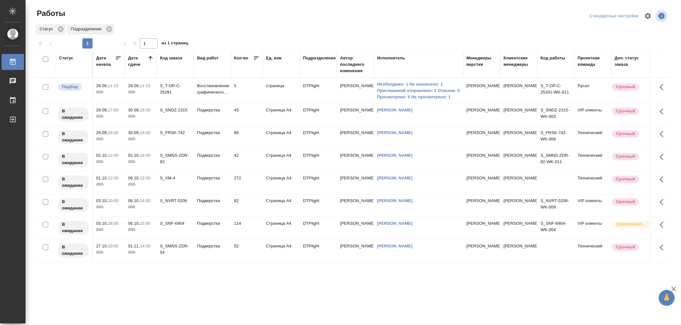  Describe the element at coordinates (87, 29) in the screenshot. I see `p: Подразделение` at that location.